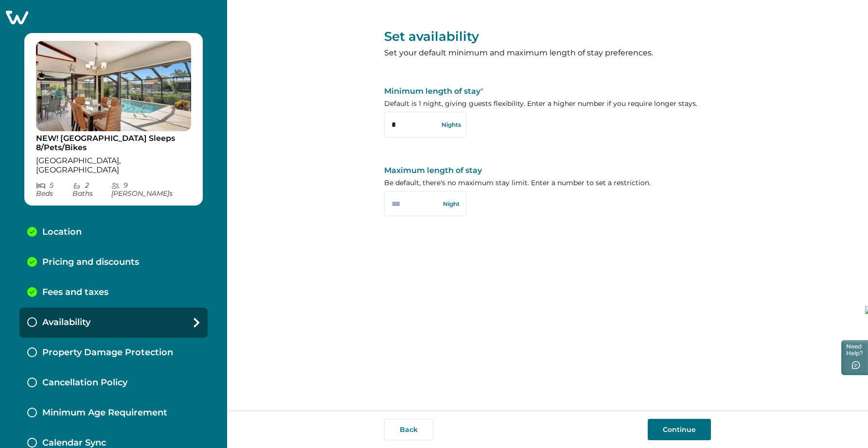  Describe the element at coordinates (548, 183) in the screenshot. I see `p: Be default, there's no maximum stay limit. Enter a number to set a restriction.` at that location.